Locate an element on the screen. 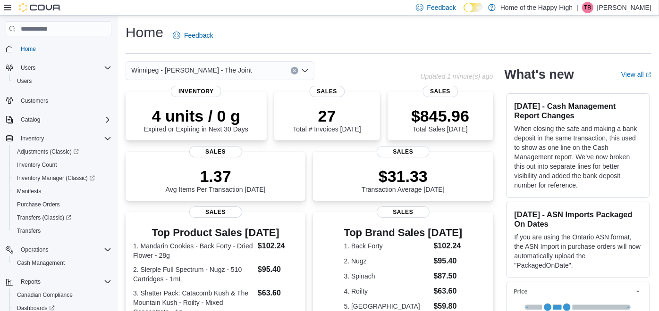  button: Catalog is located at coordinates (58, 120).